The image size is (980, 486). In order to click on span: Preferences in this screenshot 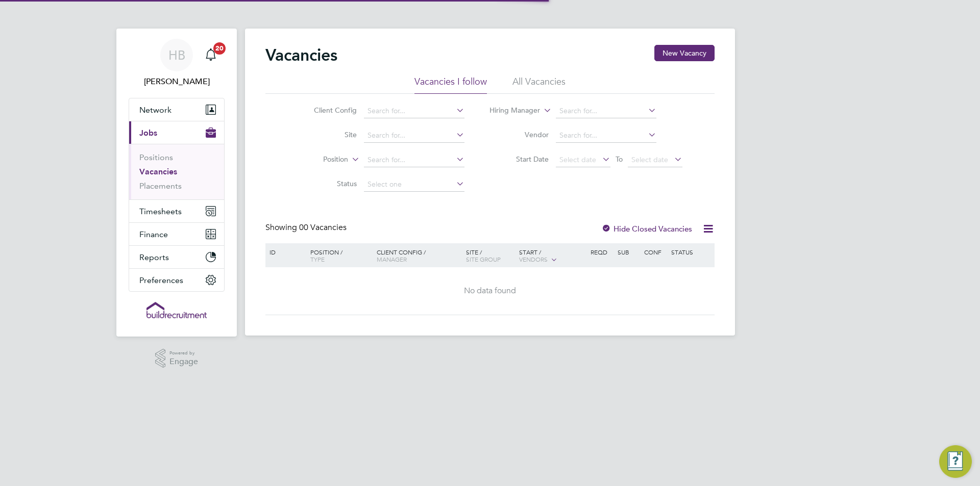, I will do `click(162, 280)`.